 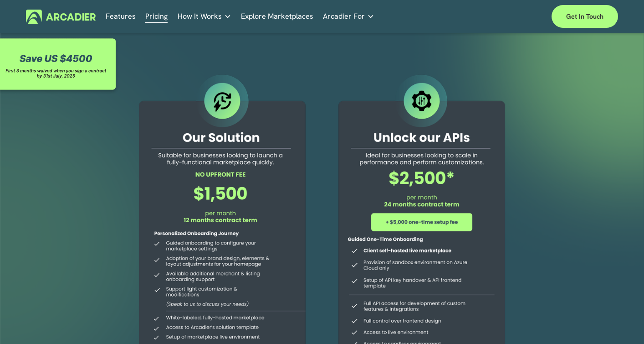 I want to click on a: Features, so click(x=121, y=16).